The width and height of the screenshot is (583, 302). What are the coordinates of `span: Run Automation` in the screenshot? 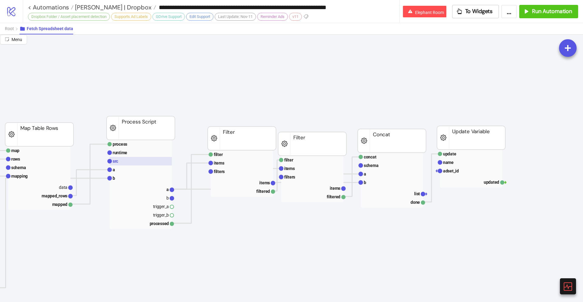 It's located at (552, 11).